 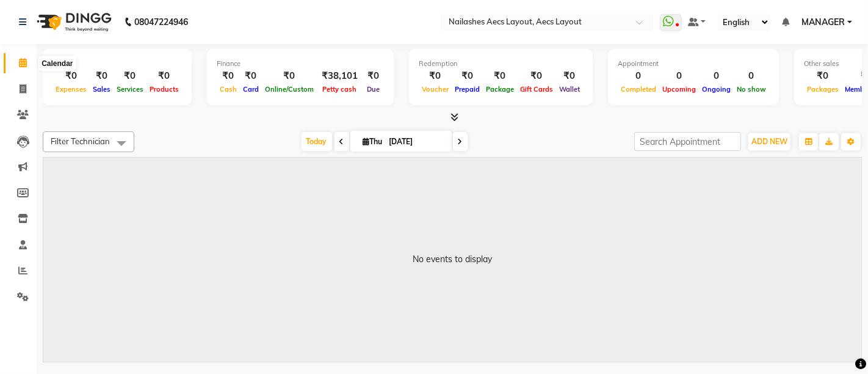 I want to click on img: logo, so click(x=72, y=22).